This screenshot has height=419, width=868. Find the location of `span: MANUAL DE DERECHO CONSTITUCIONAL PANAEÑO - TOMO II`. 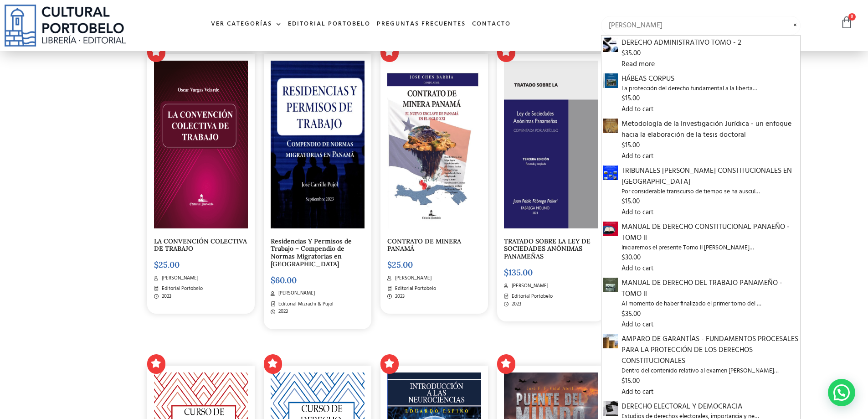

span: MANUAL DE DERECHO CONSTITUCIONAL PANAEÑO - TOMO II is located at coordinates (710, 233).